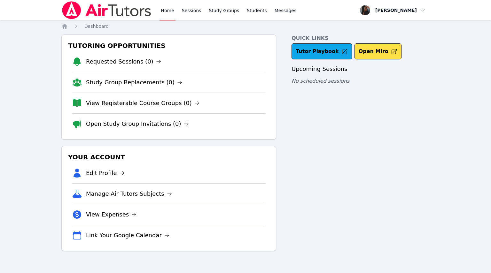 Image resolution: width=491 pixels, height=273 pixels. What do you see at coordinates (107, 10) in the screenshot?
I see `img: Air Tutors` at bounding box center [107, 10].